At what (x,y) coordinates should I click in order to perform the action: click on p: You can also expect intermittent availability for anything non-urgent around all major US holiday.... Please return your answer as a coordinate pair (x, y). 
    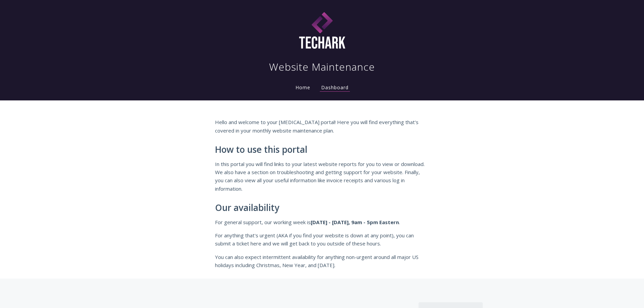
    Looking at the image, I should click on (322, 261).